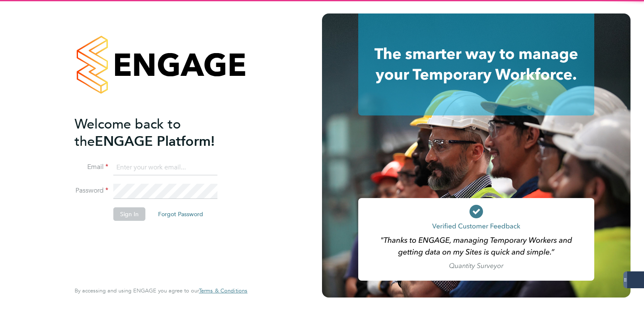 The height and width of the screenshot is (311, 644). I want to click on input: Enter your work email..., so click(165, 168).